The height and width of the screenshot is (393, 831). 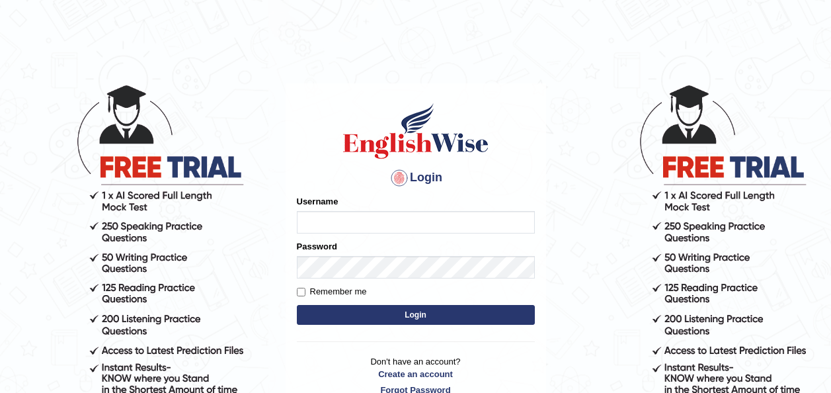 I want to click on button: Login, so click(x=416, y=315).